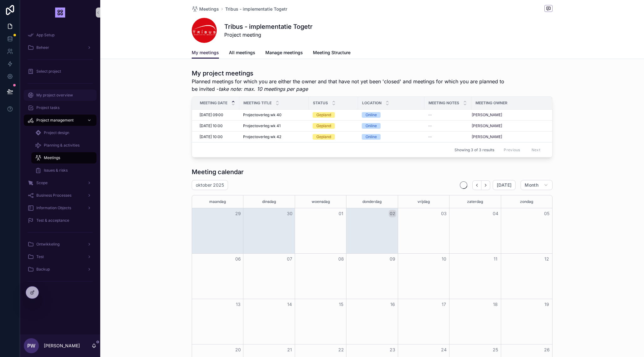  Describe the element at coordinates (60, 95) in the screenshot. I see `a: My project overview` at that location.